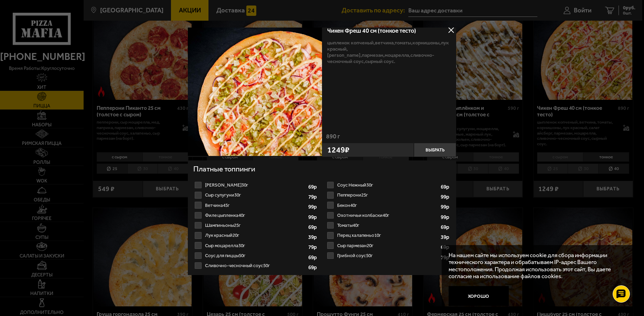 This screenshot has width=644, height=316. What do you see at coordinates (388, 205) in the screenshot?
I see `label: Бекон 40г` at bounding box center [388, 205].